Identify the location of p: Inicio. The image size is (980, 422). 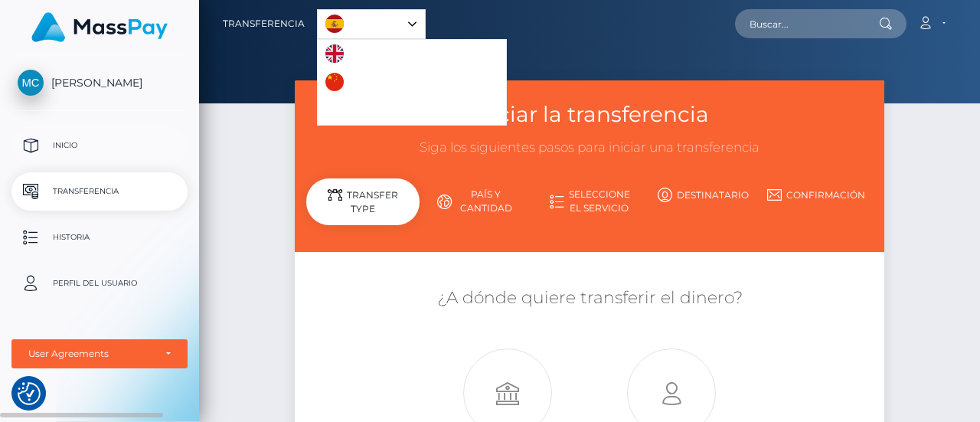
(100, 146).